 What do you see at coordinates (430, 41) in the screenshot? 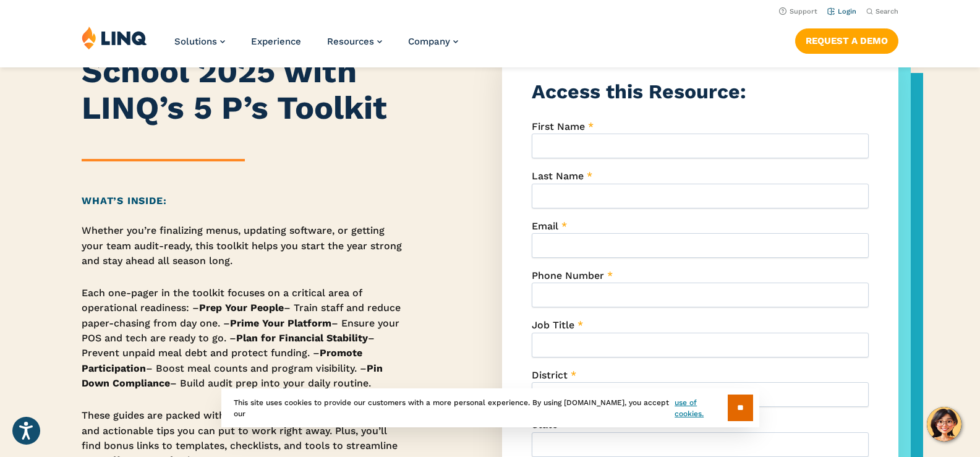
I see `span: Company` at bounding box center [430, 41].